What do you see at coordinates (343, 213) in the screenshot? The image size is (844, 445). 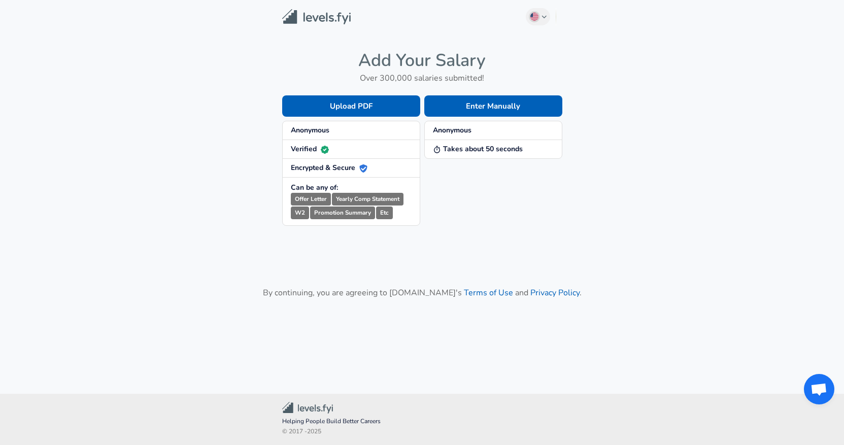 I see `small: Promotion Summary` at bounding box center [343, 213].